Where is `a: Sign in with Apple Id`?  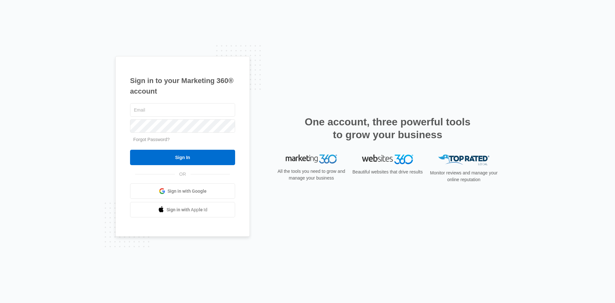 a: Sign in with Apple Id is located at coordinates (182, 209).